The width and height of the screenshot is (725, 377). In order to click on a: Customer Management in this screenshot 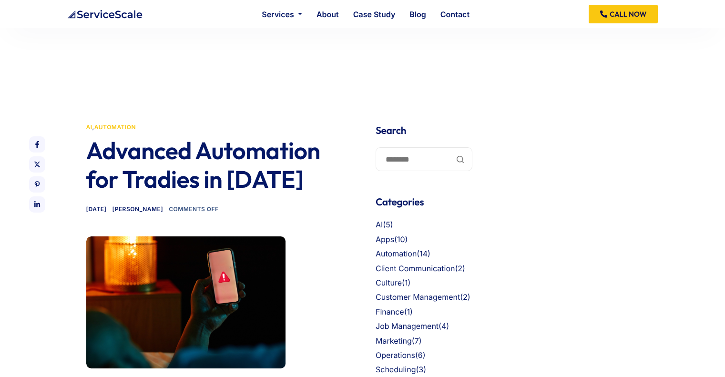, I will do `click(418, 297)`.